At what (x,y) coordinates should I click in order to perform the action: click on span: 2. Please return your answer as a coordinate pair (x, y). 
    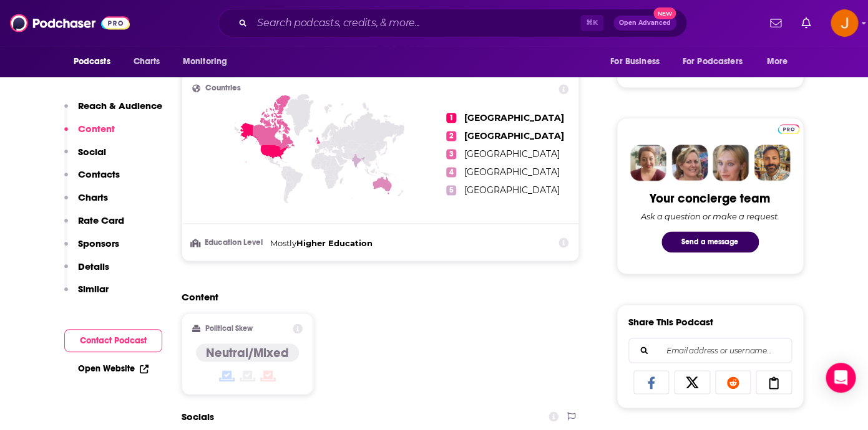
    Looking at the image, I should click on (451, 136).